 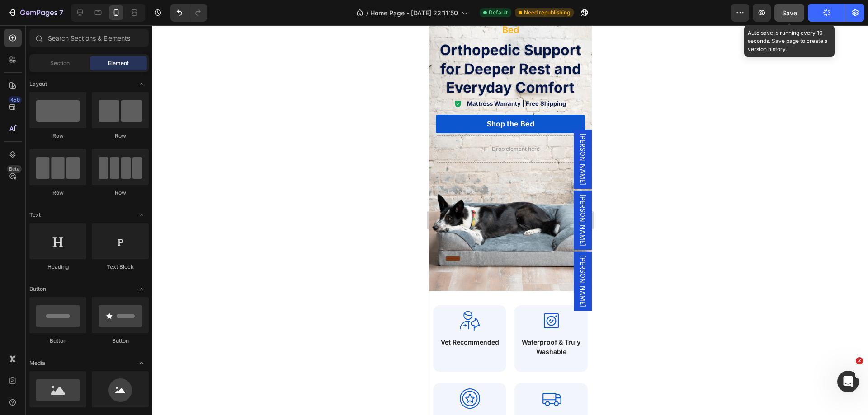 I want to click on span: 2, so click(x=860, y=361).